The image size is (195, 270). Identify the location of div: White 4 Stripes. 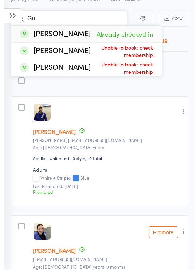
(108, 178).